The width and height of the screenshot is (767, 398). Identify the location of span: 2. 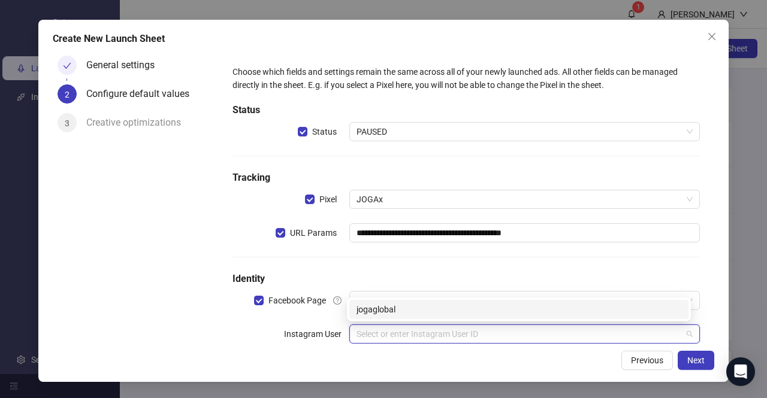
(67, 95).